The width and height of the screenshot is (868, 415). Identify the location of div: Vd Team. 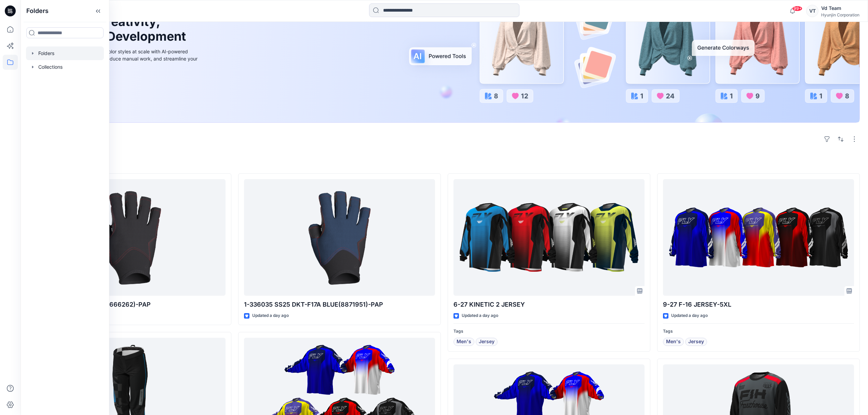
(840, 8).